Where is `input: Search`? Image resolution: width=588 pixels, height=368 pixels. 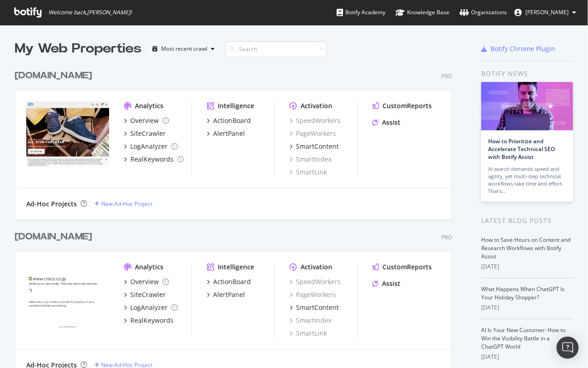
input: Search is located at coordinates (276, 49).